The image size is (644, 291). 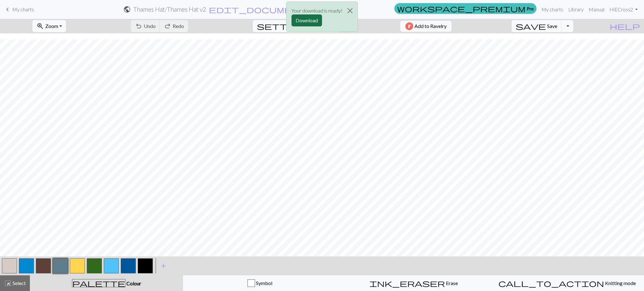 What do you see at coordinates (133, 283) in the screenshot?
I see `span: Colour` at bounding box center [133, 283].